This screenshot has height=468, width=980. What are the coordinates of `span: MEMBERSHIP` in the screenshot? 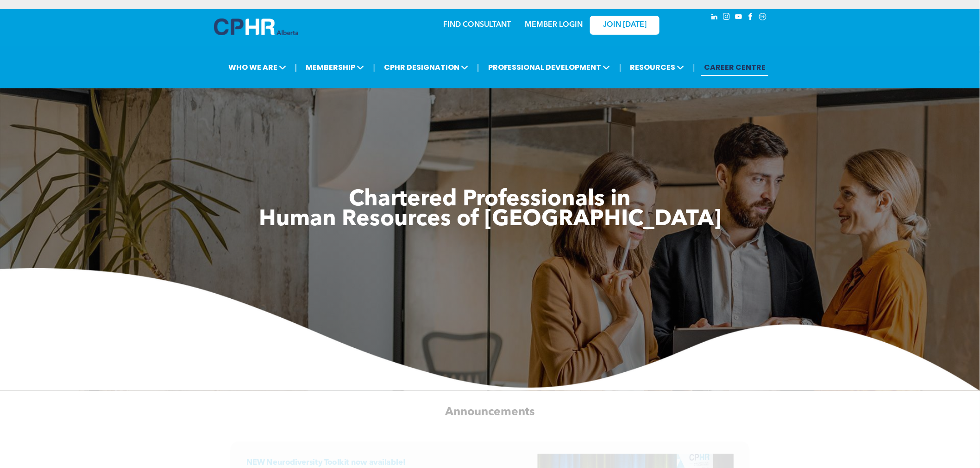 It's located at (335, 67).